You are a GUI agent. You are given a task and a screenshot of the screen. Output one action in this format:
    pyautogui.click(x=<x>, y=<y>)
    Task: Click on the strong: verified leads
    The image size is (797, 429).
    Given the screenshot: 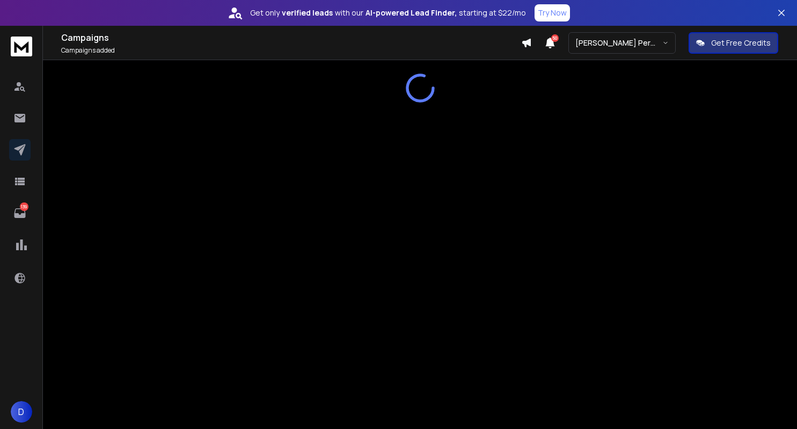 What is the action you would take?
    pyautogui.click(x=307, y=13)
    